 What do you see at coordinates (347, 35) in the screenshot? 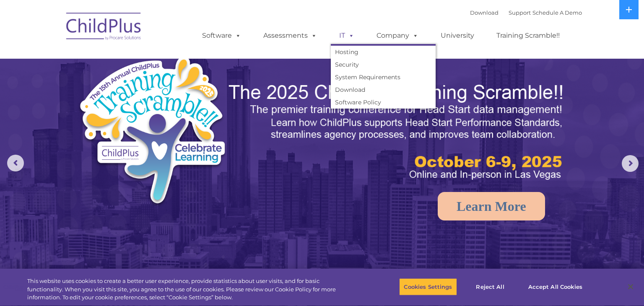
I see `a: IT` at bounding box center [347, 35].